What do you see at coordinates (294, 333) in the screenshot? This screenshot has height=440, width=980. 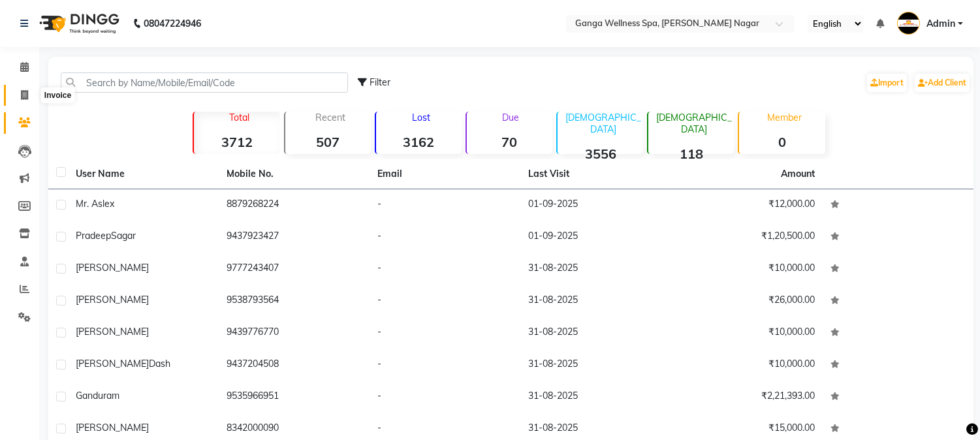 I see `td: 9439776770` at bounding box center [294, 333].